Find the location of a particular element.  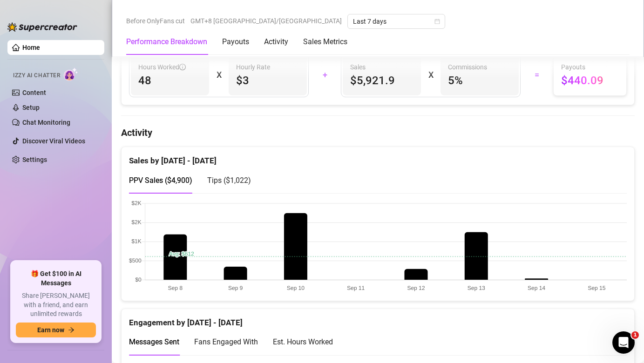

span: $440.09 is located at coordinates (590, 81).